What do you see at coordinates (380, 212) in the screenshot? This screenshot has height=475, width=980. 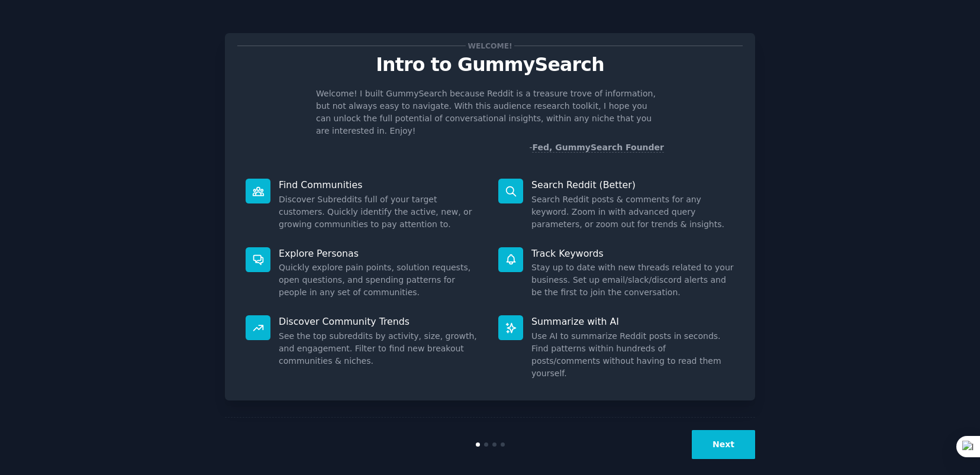 I see `dd: Discover Subreddits full of your target customers. Quickly identify the active, new, or growing c...` at bounding box center [380, 212].